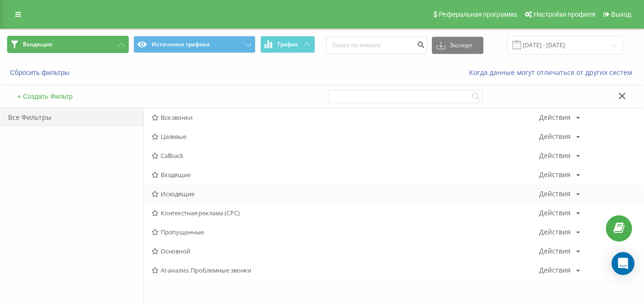 Image resolution: width=644 pixels, height=306 pixels. Describe the element at coordinates (345, 117) in the screenshot. I see `span: Все звонки` at that location.